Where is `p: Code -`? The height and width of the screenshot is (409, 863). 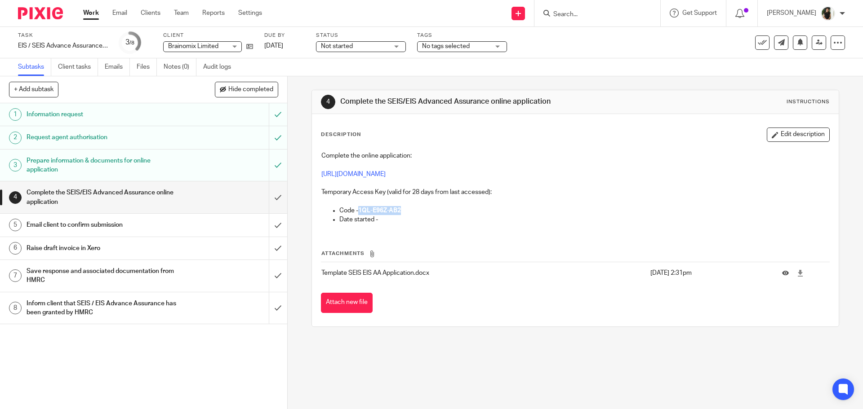 p: Code - is located at coordinates (584, 211).